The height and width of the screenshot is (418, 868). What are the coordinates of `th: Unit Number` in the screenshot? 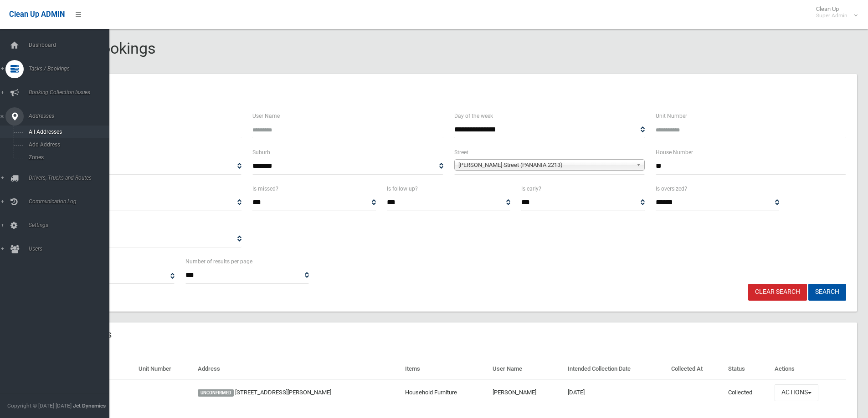 It's located at (164, 369).